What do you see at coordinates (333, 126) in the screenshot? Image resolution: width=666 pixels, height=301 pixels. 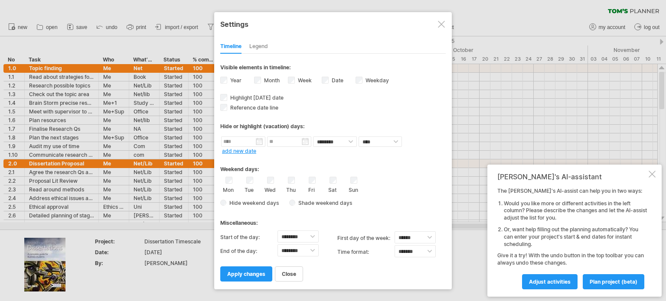 I see `div: Hide or highlight (vacation) days:` at bounding box center [333, 126].